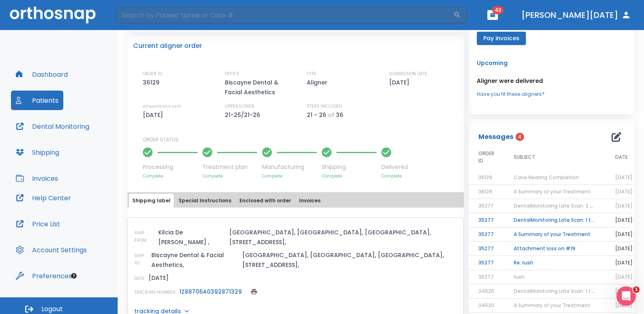  Describe the element at coordinates (551, 63) in the screenshot. I see `p: Upcoming` at that location.